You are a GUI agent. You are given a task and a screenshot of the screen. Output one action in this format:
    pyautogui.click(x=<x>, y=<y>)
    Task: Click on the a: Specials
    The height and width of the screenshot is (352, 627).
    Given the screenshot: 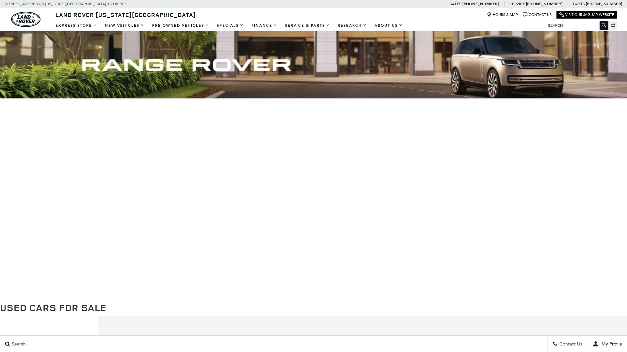 What is the action you would take?
    pyautogui.click(x=230, y=25)
    